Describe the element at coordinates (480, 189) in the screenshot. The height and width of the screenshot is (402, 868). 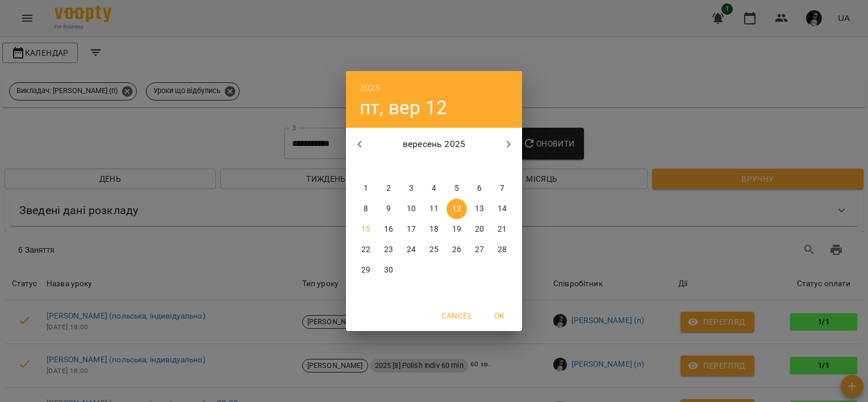
I see `p: 6` at that location.